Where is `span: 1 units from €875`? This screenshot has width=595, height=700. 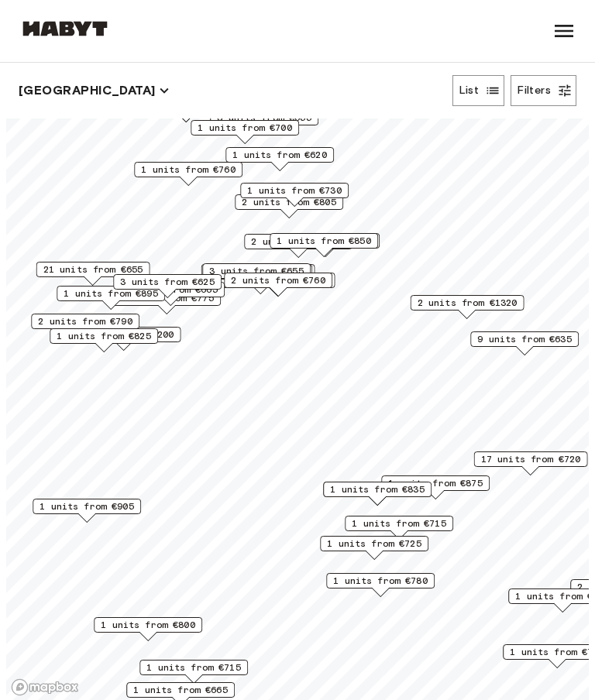
span: 1 units from €875 is located at coordinates (435, 483).